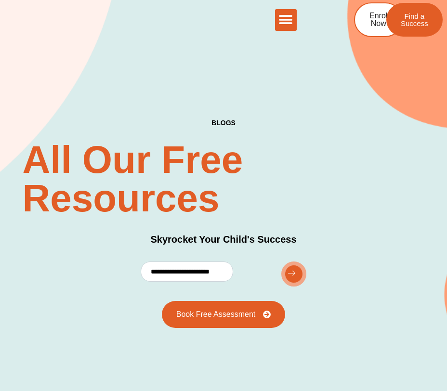 This screenshot has height=391, width=447. I want to click on button: submit, so click(294, 274).